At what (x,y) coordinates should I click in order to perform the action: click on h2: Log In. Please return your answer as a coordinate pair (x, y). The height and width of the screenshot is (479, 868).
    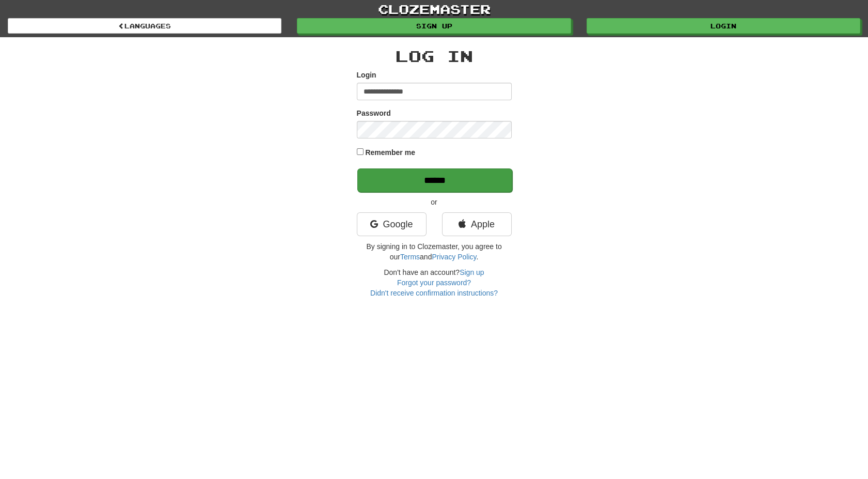
    Looking at the image, I should click on (434, 56).